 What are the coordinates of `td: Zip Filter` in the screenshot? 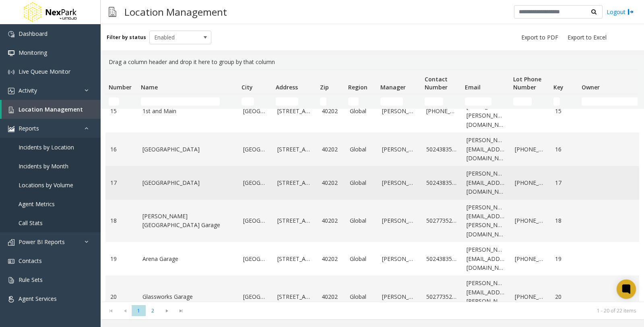 It's located at (331, 102).